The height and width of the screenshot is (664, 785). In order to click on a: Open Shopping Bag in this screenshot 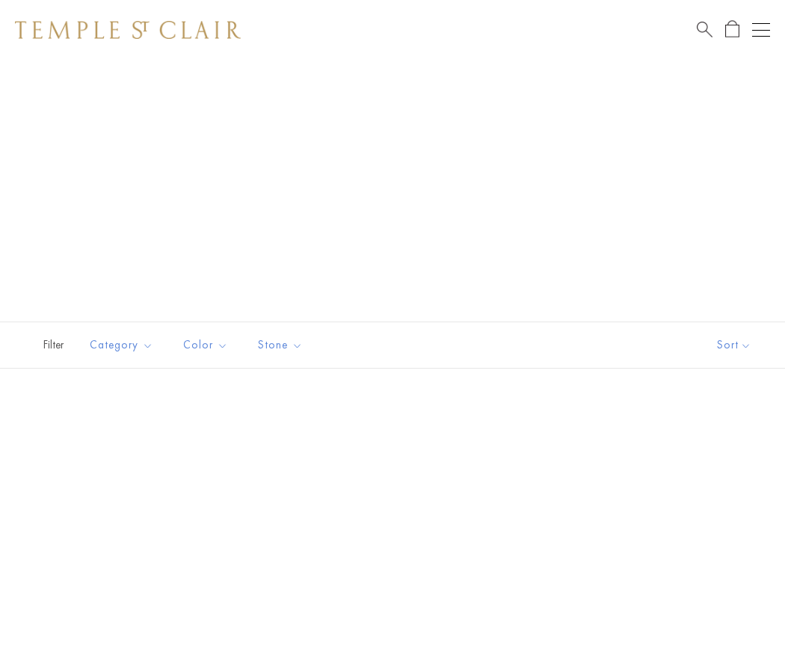, I will do `click(732, 29)`.